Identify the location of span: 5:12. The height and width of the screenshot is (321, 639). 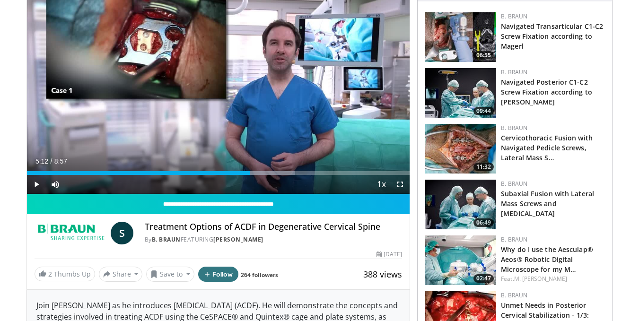
(42, 161).